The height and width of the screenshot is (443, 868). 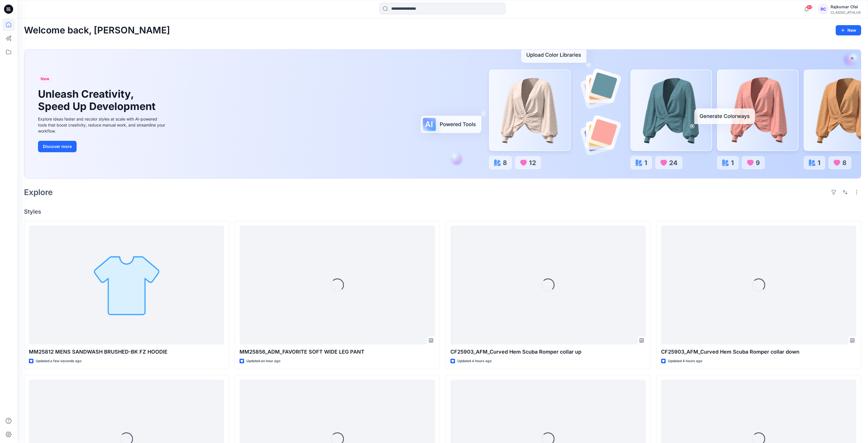 What do you see at coordinates (845, 12) in the screenshot?
I see `div: CLASSIC_ATHLUX` at bounding box center [845, 12].